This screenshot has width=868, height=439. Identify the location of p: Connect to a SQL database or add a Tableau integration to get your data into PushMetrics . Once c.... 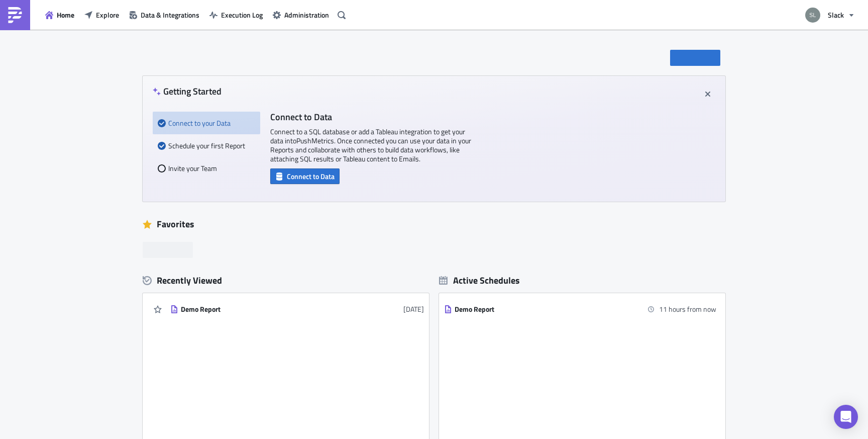
(371, 146).